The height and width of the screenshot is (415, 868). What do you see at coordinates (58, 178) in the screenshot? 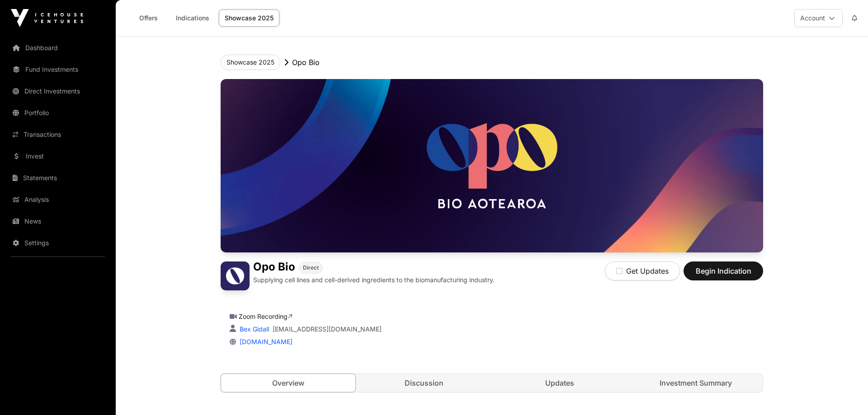
I see `a: Statements` at bounding box center [58, 178].